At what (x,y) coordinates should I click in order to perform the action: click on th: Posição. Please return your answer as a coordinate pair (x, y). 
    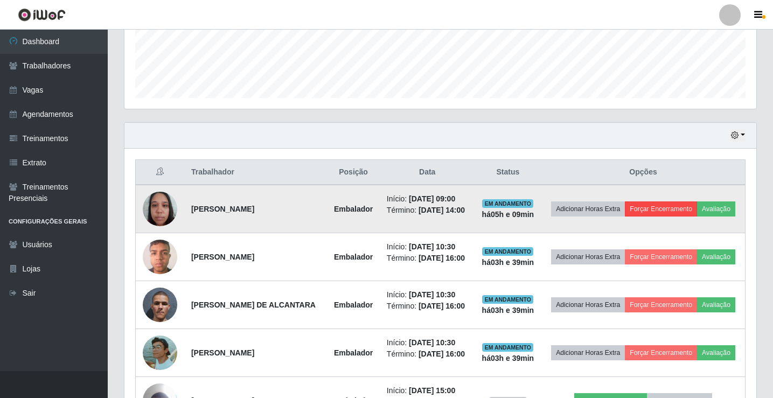
    Looking at the image, I should click on (353, 172).